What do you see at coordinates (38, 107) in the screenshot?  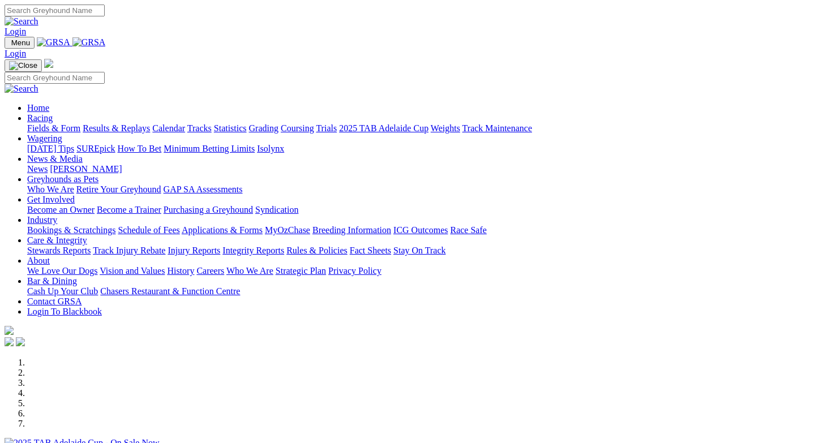 I see `a: Home` at bounding box center [38, 107].